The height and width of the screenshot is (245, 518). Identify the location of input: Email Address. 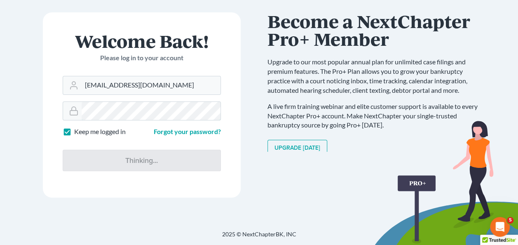
(151, 85).